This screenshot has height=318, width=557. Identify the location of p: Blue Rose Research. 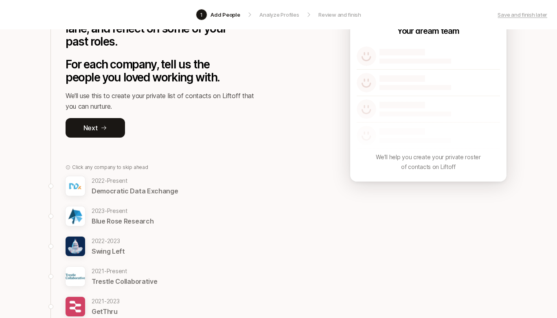
(123, 221).